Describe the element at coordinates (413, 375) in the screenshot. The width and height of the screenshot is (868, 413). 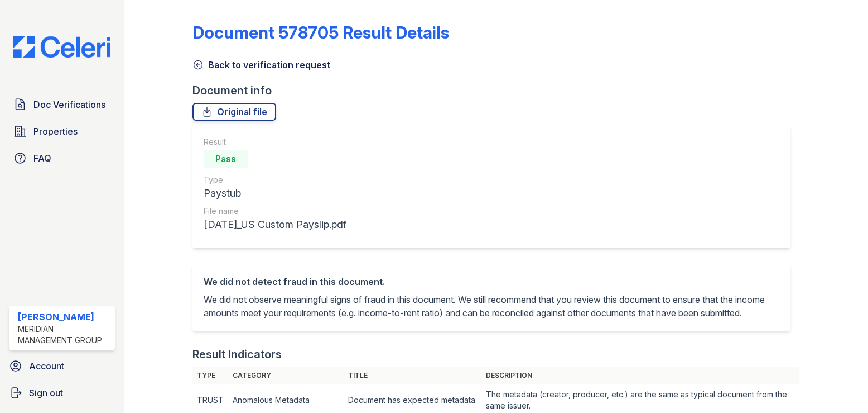
I see `th: Title` at that location.